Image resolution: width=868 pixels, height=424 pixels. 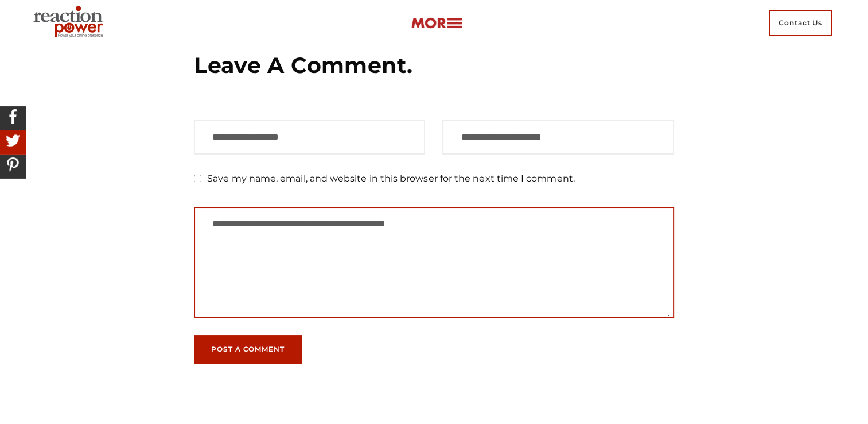 What do you see at coordinates (801, 23) in the screenshot?
I see `span: Contact Us` at bounding box center [801, 23].